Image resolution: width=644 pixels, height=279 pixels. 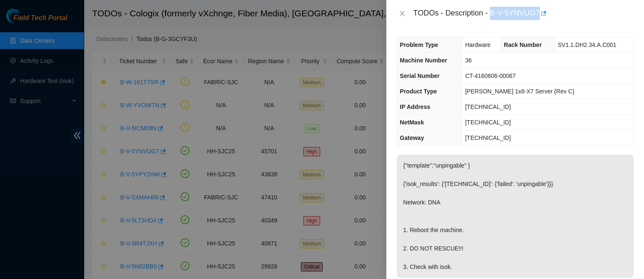 What do you see at coordinates (419, 45) in the screenshot?
I see `span: Problem Type` at bounding box center [419, 45].